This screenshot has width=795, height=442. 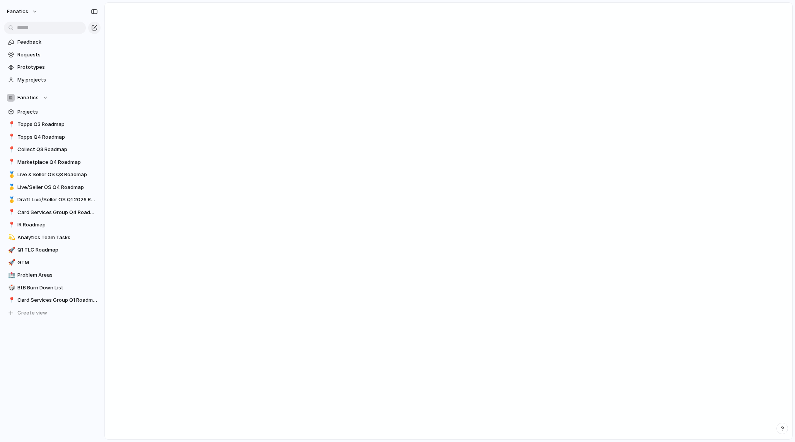 I want to click on div: 🚀Q1 TLC Roadmap, so click(x=52, y=250).